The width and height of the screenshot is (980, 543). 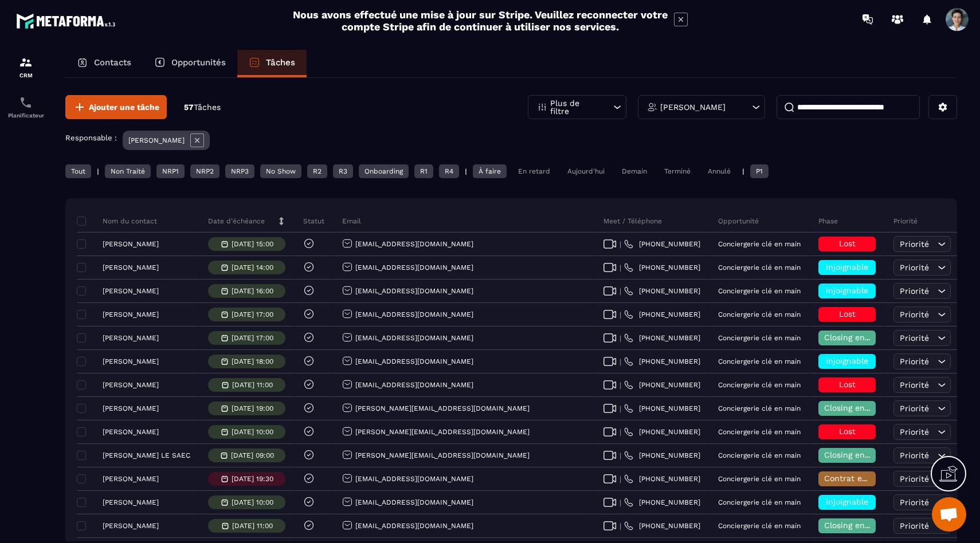 I want to click on p: 57, so click(x=202, y=107).